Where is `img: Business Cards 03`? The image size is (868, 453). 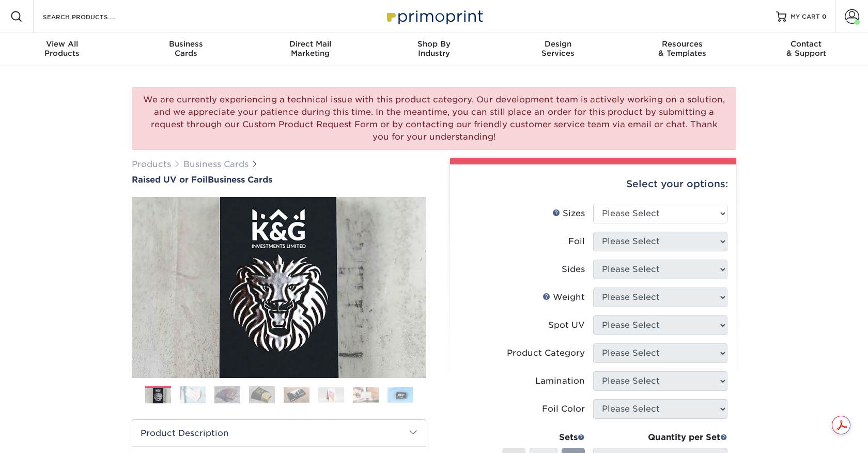
img: Business Cards 03 is located at coordinates (227, 394).